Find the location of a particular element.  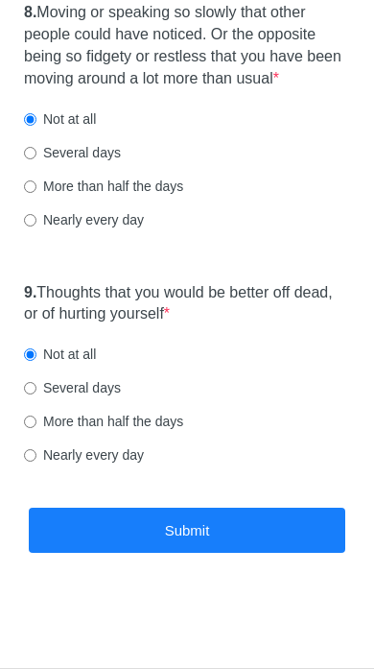

label: Moving or speaking so slowly that other people could have noticed. Or the opposite being so fidge... is located at coordinates (187, 45).